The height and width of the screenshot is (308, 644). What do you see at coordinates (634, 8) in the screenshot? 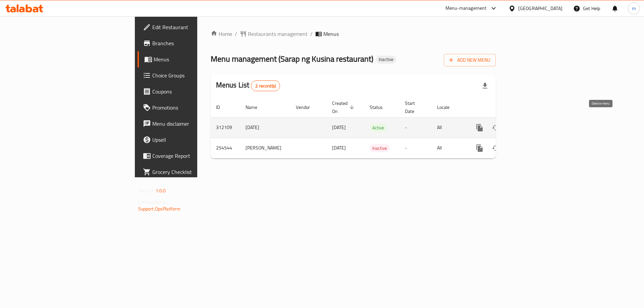
I see `span: m` at bounding box center [634, 8].